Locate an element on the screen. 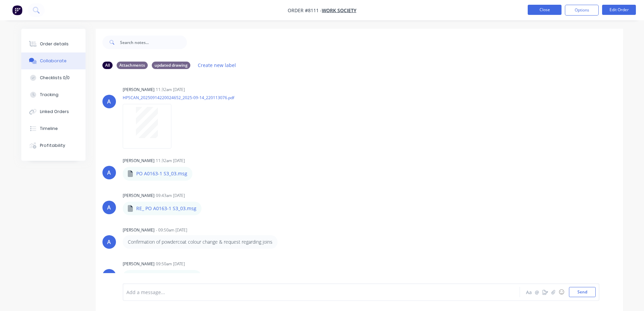 The image size is (644, 311). div: All is located at coordinates (107, 65).